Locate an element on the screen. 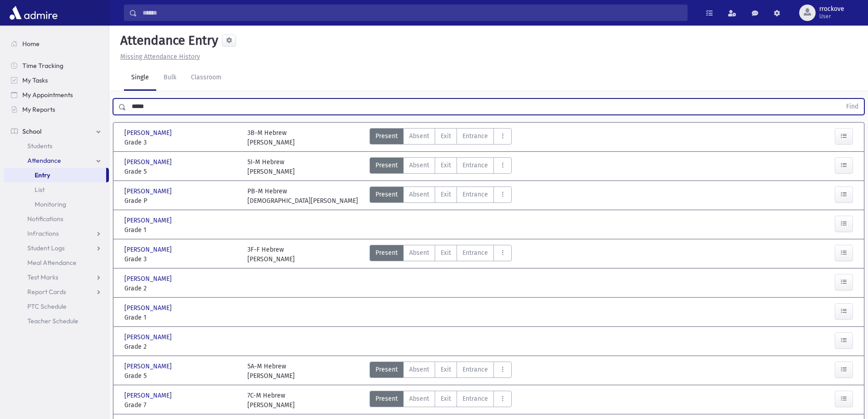 Image resolution: width=868 pixels, height=419 pixels. a: Students is located at coordinates (56, 145).